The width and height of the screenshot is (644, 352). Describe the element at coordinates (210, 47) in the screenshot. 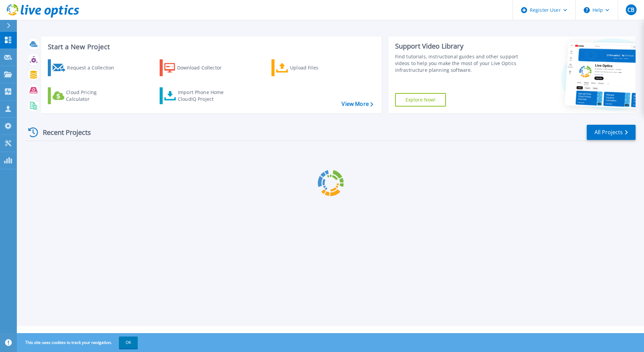

I see `h3: Start a New Project` at that location.